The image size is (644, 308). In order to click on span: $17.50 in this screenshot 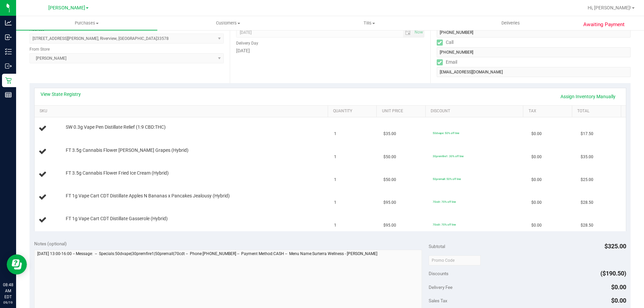, I will do `click(587, 134)`.